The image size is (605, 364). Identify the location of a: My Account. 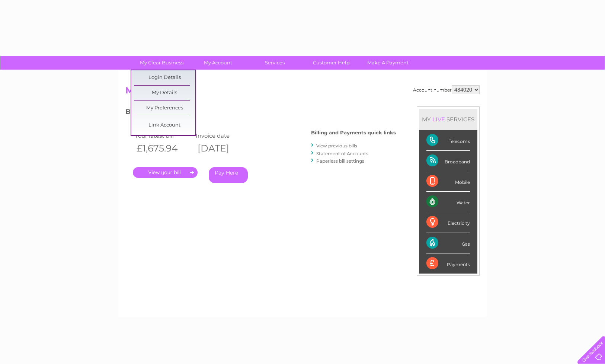
(218, 63).